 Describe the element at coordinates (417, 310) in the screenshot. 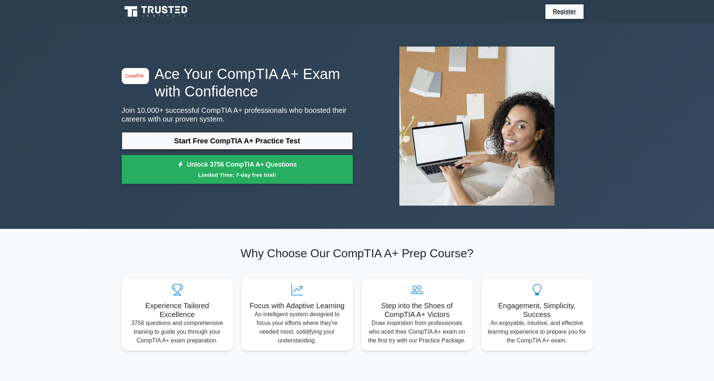

I see `h5: Step into the Shoes of CompTIA A+ Victors` at that location.